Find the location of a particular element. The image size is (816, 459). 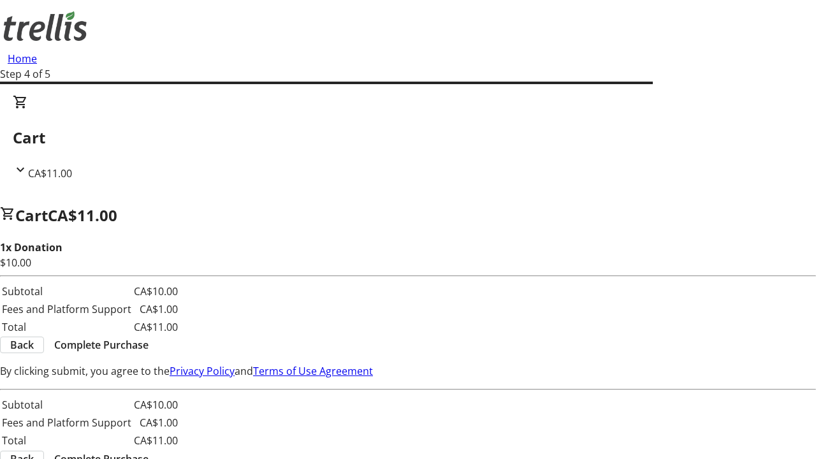

button: Complete Purchase is located at coordinates (101, 345).